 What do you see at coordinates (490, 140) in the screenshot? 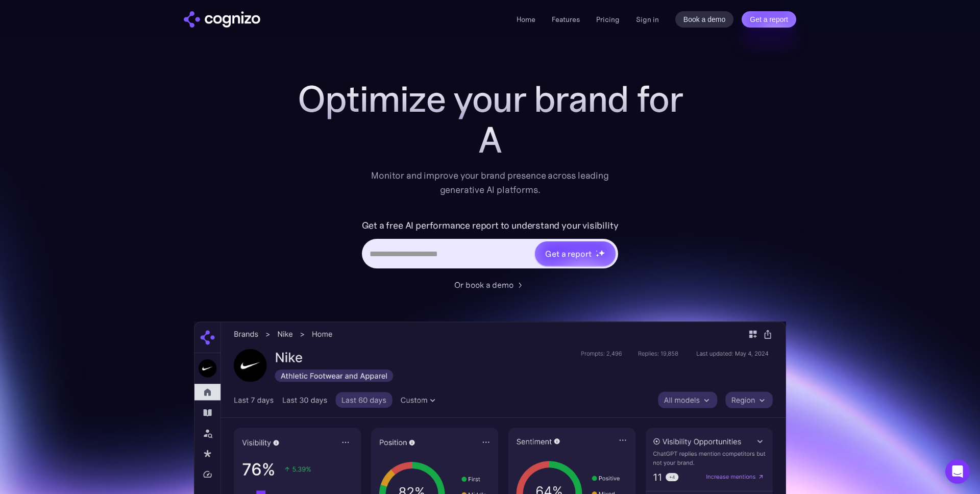
I see `div: A` at bounding box center [490, 140].